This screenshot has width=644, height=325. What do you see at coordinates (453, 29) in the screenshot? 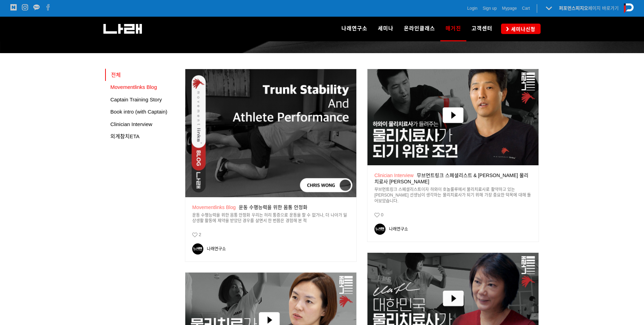
I see `span: 매거진` at bounding box center [453, 29].